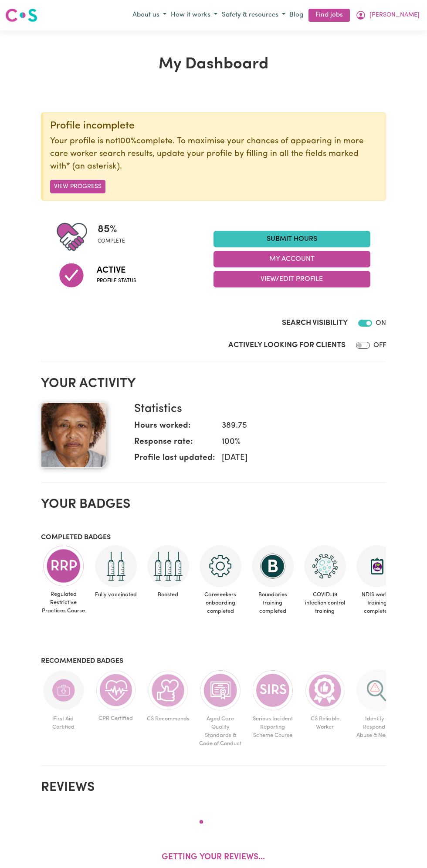 The height and width of the screenshot is (868, 427). Describe the element at coordinates (169, 594) in the screenshot. I see `span: Boosted` at that location.